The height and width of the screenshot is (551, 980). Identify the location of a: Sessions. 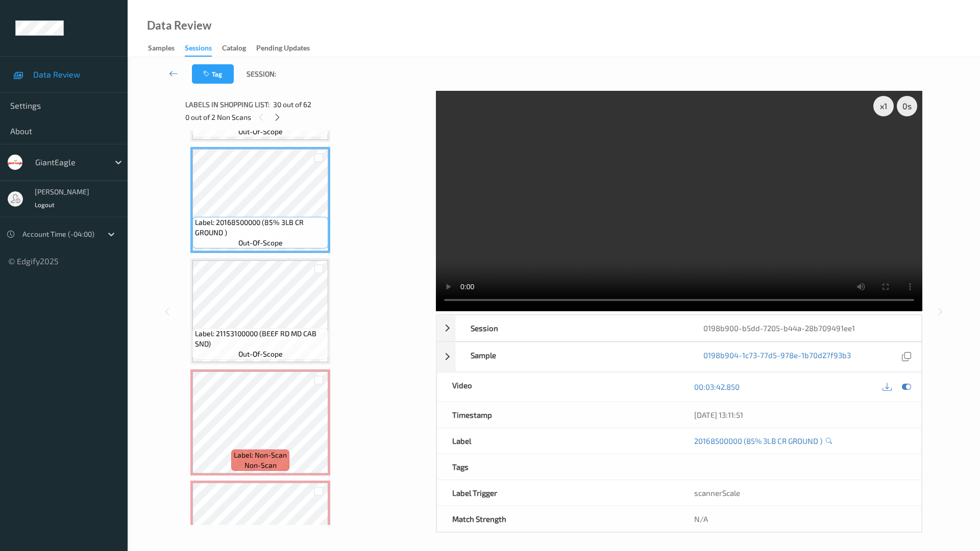
(203, 49).